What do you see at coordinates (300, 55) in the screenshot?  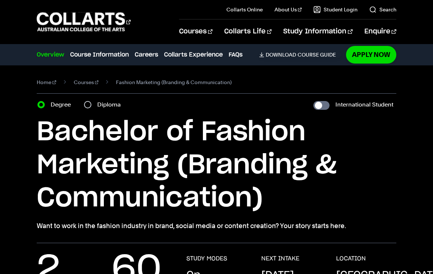 I see `a: DownloadCourse Guide` at bounding box center [300, 55].